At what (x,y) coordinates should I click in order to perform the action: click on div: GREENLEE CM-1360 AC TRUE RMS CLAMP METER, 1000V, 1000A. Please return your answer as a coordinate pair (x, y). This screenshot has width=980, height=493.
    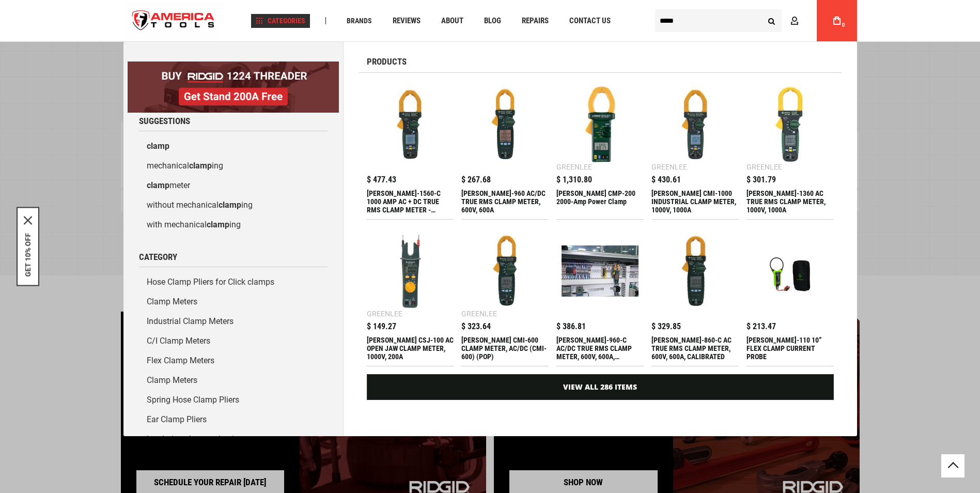
    Looking at the image, I should click on (790, 202).